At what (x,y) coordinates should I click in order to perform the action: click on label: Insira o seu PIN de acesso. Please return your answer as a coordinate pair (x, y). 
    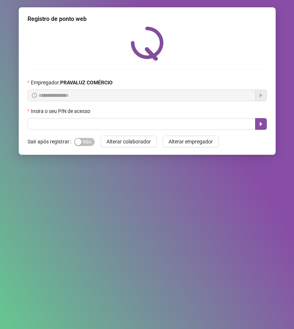
    Looking at the image, I should click on (61, 111).